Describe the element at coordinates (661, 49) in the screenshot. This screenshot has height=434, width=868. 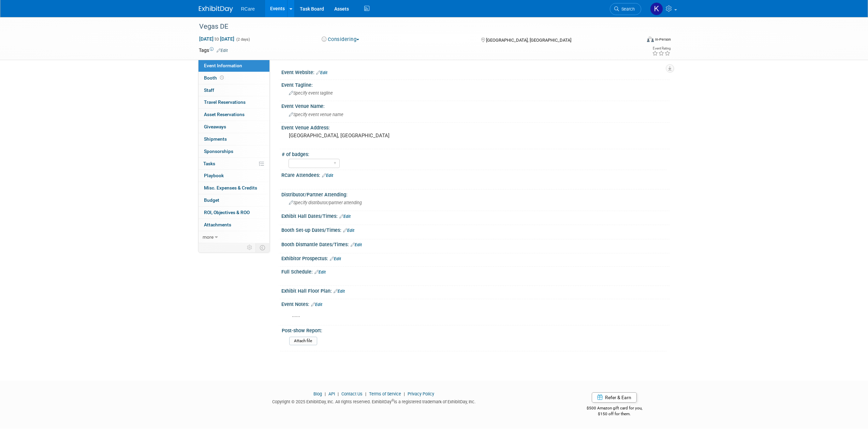
I see `div: Event Rating` at that location.